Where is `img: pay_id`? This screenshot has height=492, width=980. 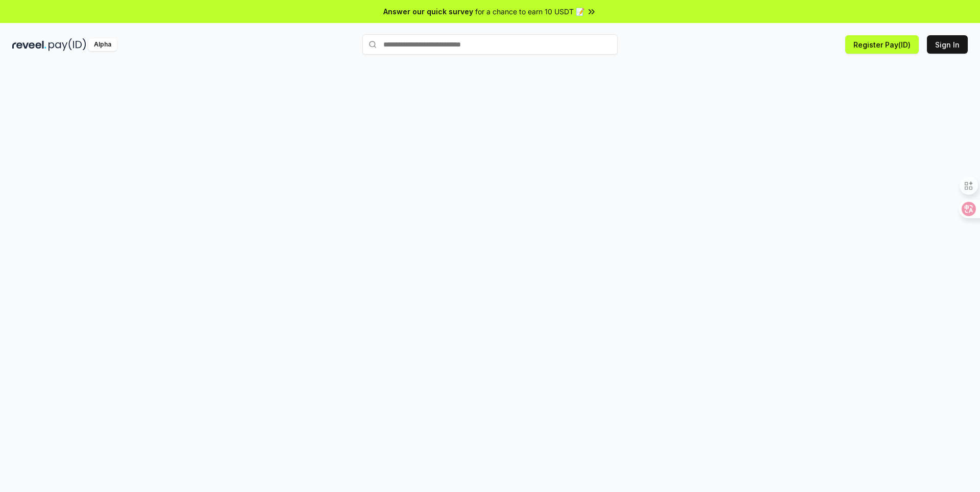 img: pay_id is located at coordinates (68, 44).